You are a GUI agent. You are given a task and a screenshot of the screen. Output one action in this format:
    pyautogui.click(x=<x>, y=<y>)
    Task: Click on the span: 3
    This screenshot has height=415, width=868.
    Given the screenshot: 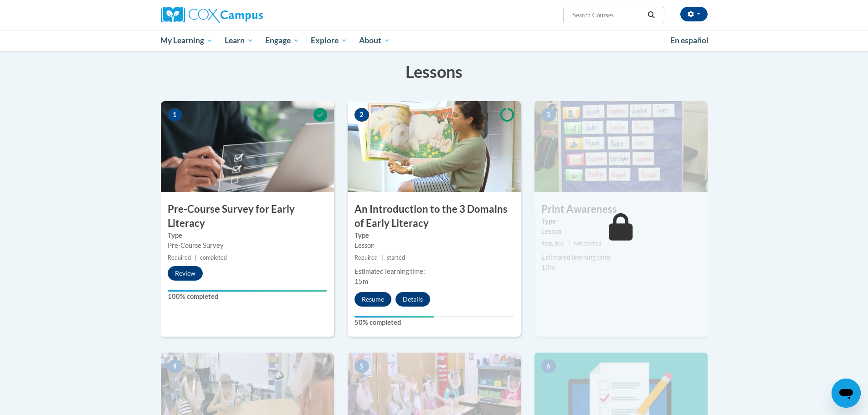 What is the action you would take?
    pyautogui.click(x=548, y=115)
    